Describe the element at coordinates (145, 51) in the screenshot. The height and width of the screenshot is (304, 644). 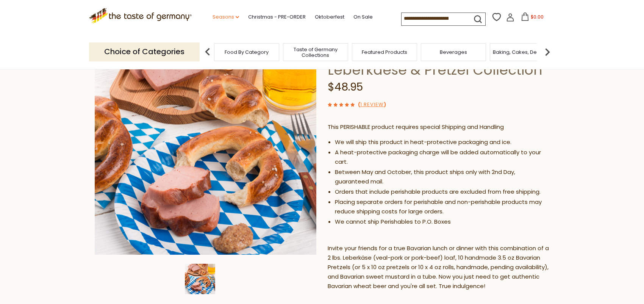
I see `p: Choice of Categories` at that location.